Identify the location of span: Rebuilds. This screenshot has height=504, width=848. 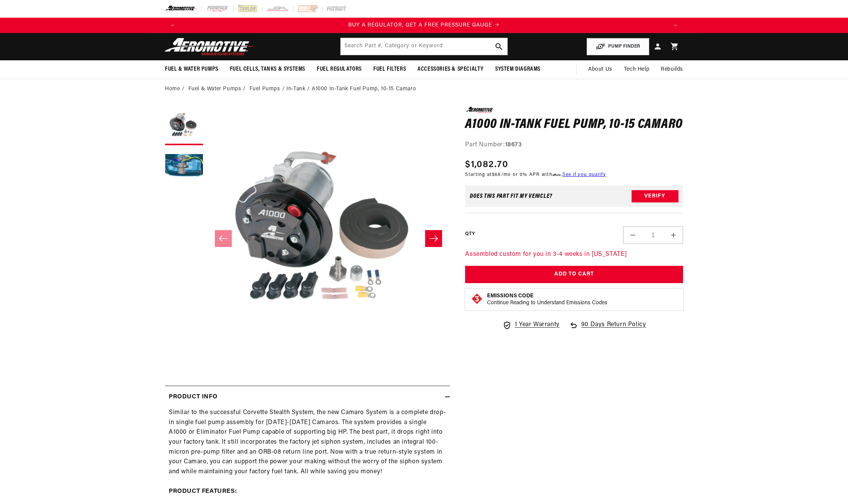
(672, 70).